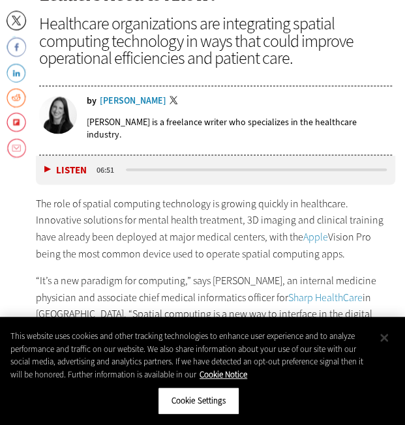  What do you see at coordinates (215, 40) in the screenshot?
I see `div: Healthcare organizations are integrating spatial computing technology in ways that could improve ...` at bounding box center [215, 40].